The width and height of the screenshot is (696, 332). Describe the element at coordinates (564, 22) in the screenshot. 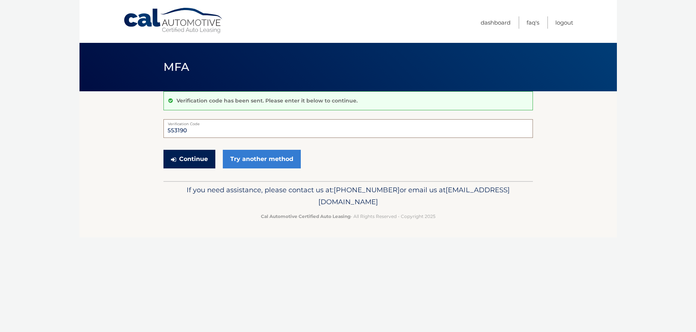

I see `a: Logout` at that location.